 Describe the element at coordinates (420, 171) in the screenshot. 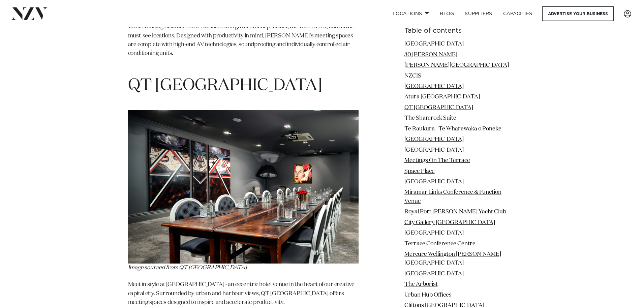

I see `a: Space Place` at that location.